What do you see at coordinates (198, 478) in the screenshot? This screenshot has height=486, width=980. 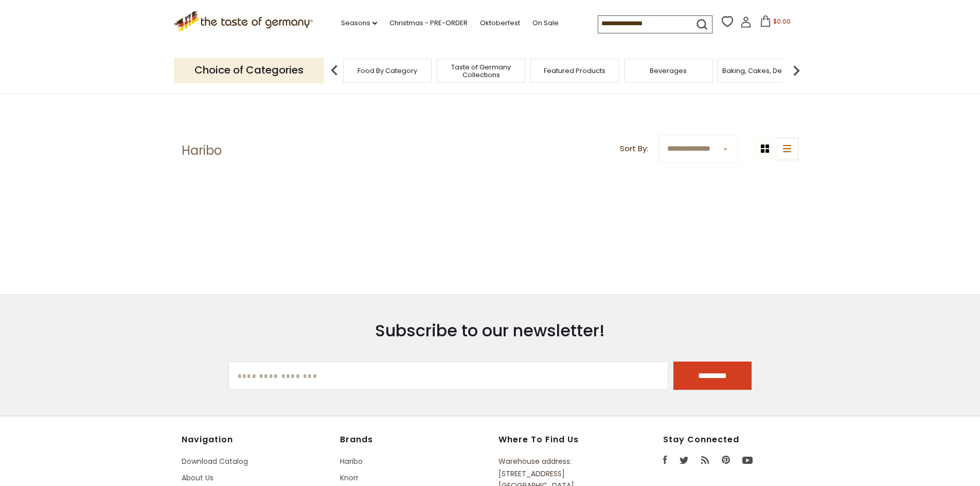 I see `a: About Us` at bounding box center [198, 478].